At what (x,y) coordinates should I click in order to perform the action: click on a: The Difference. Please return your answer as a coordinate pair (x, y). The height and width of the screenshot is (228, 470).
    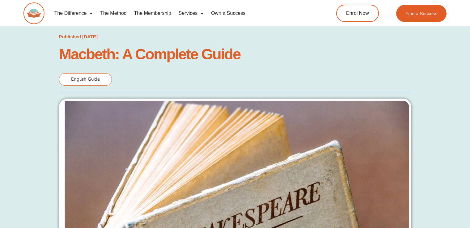
    Looking at the image, I should click on (74, 13).